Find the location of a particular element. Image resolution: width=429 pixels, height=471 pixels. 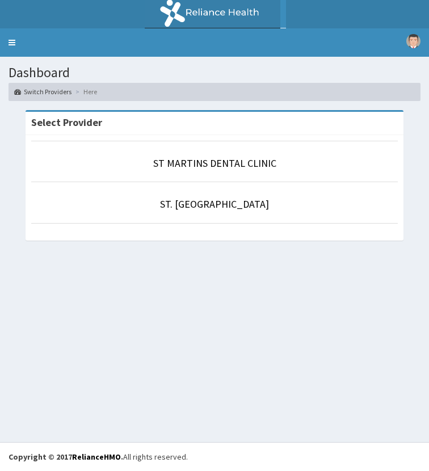

li: Here is located at coordinates (85, 91).